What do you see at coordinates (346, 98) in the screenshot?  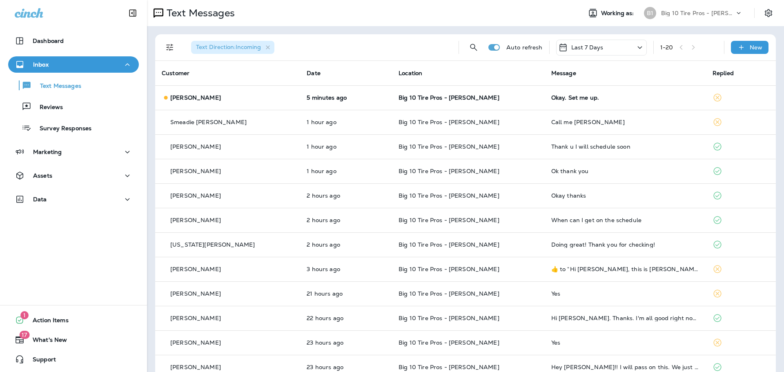 I see `p: Aug 20, 2025 01:03 PM` at bounding box center [346, 98].